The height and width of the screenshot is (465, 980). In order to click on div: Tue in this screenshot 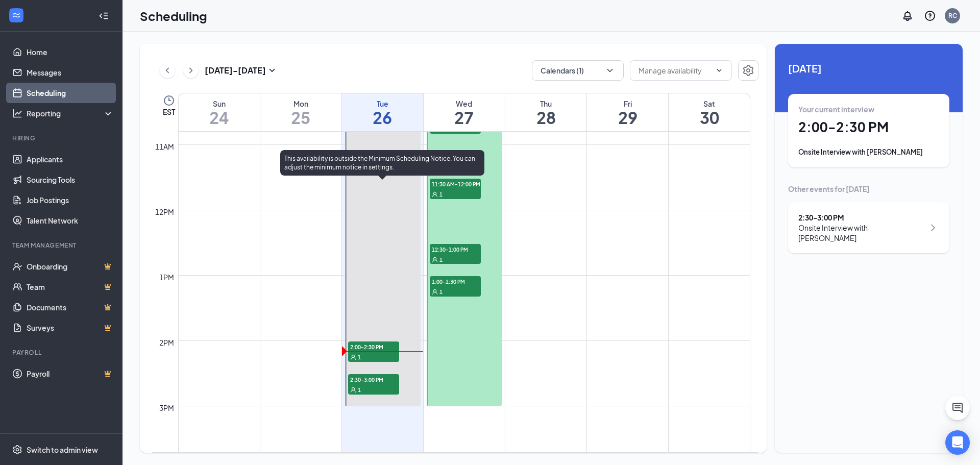, I will do `click(382, 103)`.